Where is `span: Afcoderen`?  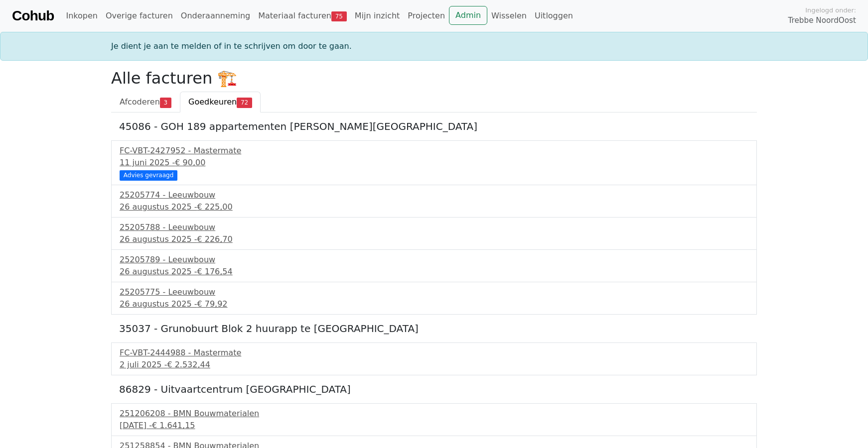
span: Afcoderen is located at coordinates (140, 101).